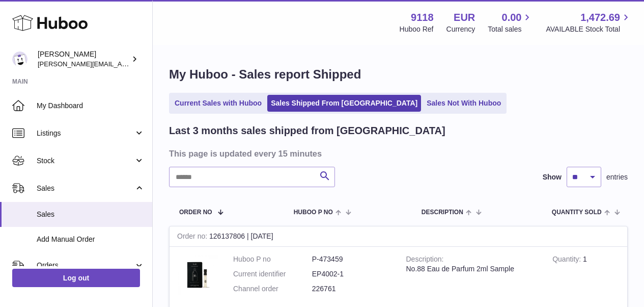  Describe the element at coordinates (272, 289) in the screenshot. I see `dt: Channel order` at that location.